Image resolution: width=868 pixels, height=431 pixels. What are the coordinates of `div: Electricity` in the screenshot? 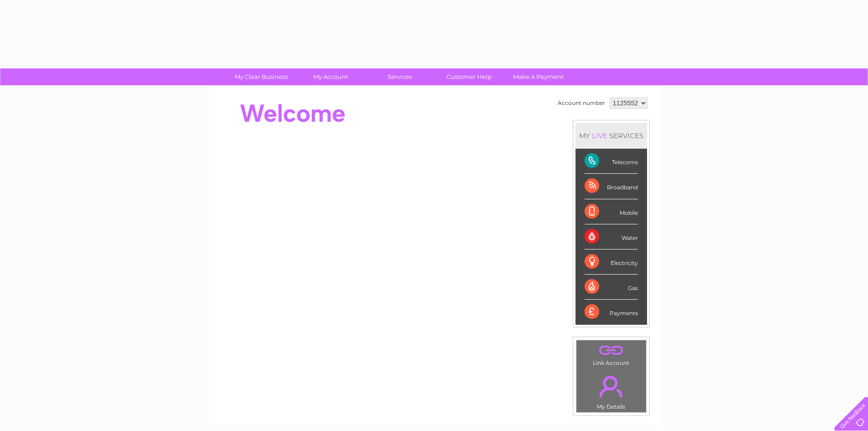 It's located at (611, 262).